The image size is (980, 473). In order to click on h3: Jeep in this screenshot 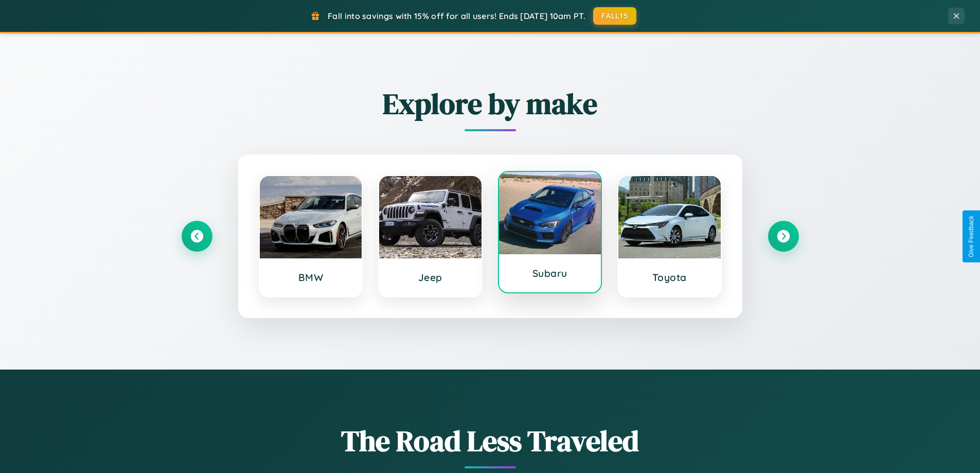, I will do `click(430, 277)`.